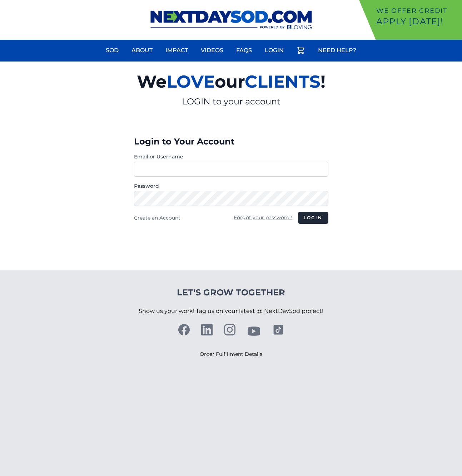 This screenshot has width=462, height=476. What do you see at coordinates (337, 51) in the screenshot?
I see `a: Need Help?` at bounding box center [337, 51].